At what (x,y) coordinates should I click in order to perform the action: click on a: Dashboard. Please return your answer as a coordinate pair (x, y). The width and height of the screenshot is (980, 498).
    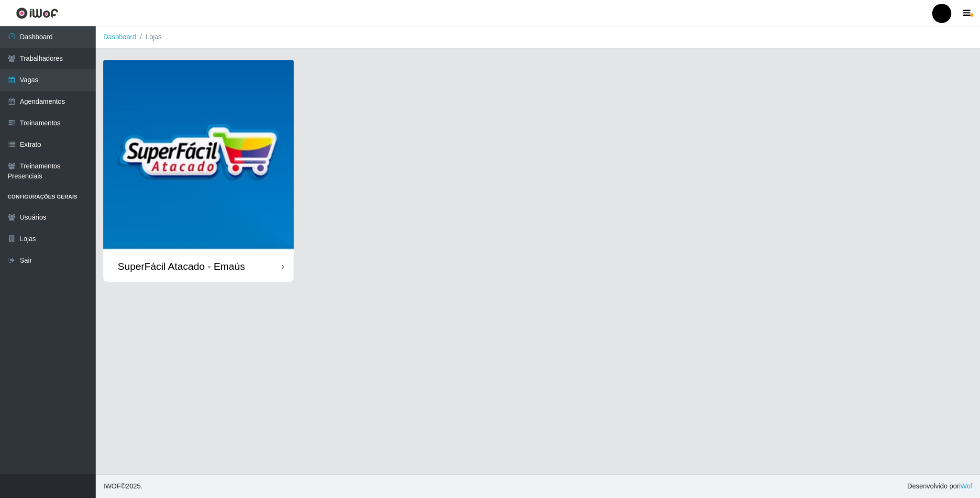
    Looking at the image, I should click on (119, 37).